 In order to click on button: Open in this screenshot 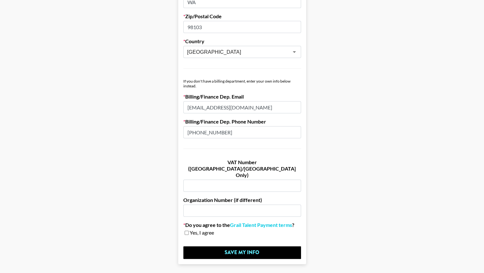, I will do `click(294, 52)`.